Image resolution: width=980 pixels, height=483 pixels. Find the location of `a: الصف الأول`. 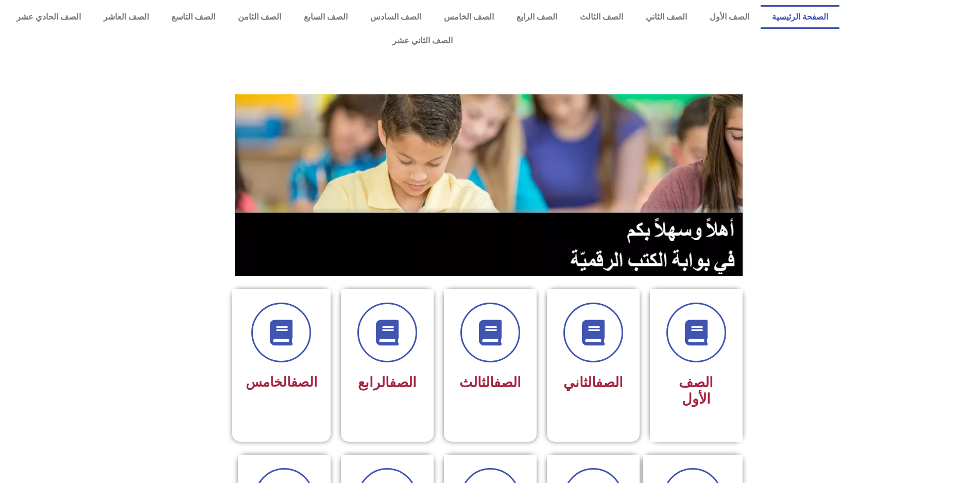

a: الصف الأول is located at coordinates (729, 17).